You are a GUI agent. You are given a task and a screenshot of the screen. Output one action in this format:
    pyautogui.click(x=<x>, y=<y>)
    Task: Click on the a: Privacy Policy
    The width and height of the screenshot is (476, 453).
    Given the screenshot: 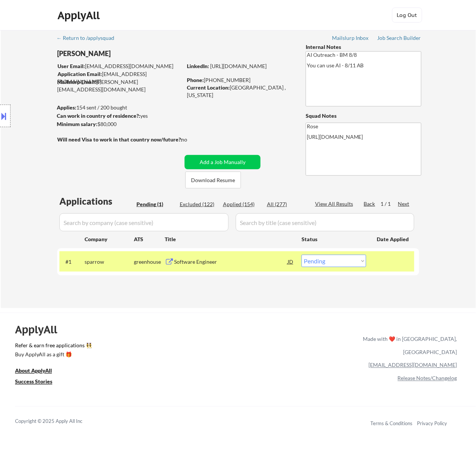 What is the action you would take?
    pyautogui.click(x=432, y=423)
    